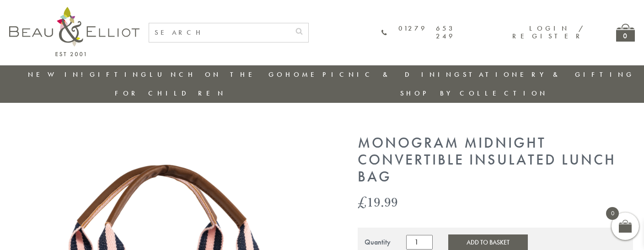 The image size is (644, 250). I want to click on bdi: 19.99, so click(377, 202).